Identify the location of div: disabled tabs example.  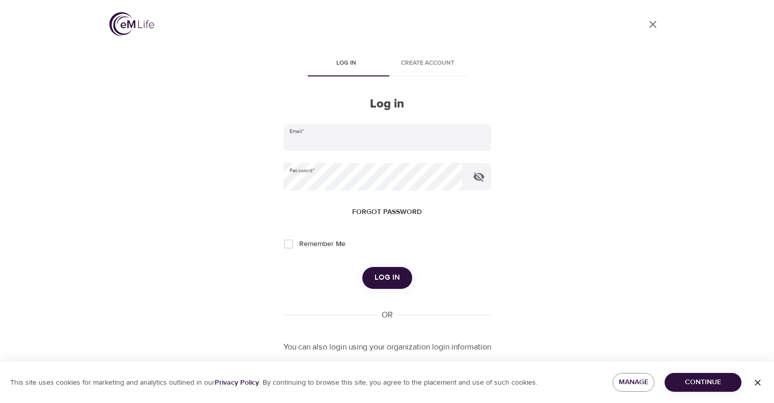
(387, 64).